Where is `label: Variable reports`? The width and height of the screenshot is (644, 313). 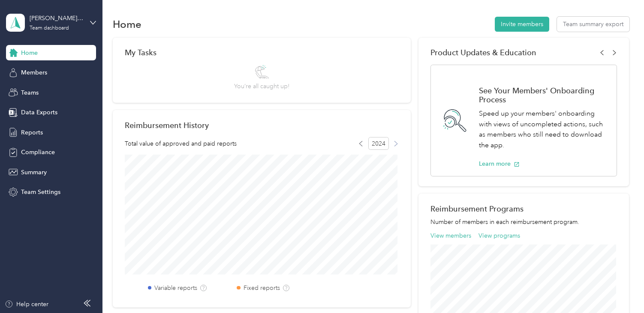 label: Variable reports is located at coordinates (176, 288).